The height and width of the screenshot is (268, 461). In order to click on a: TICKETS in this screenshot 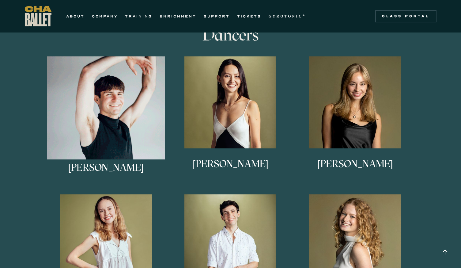, I will do `click(249, 16)`.